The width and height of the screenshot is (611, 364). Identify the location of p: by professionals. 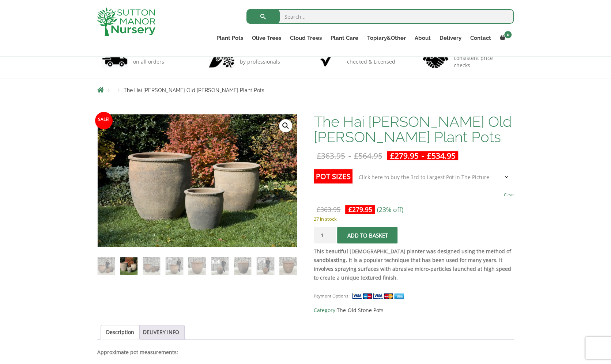
(260, 62).